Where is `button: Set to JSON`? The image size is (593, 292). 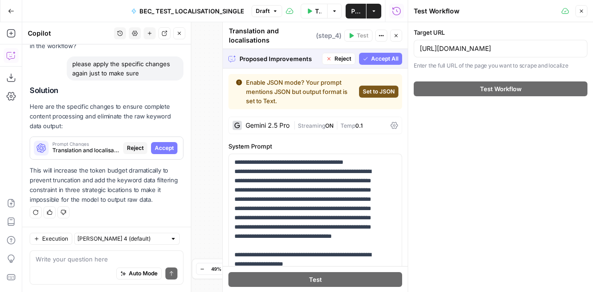
button: Set to JSON is located at coordinates (378, 92).